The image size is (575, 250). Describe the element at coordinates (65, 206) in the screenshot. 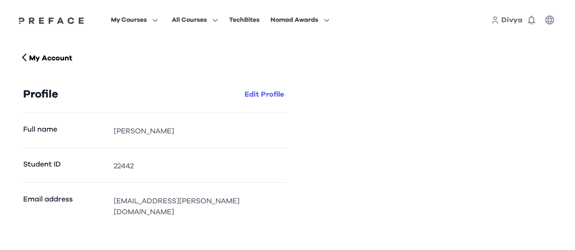

I see `dt: Email address` at that location.